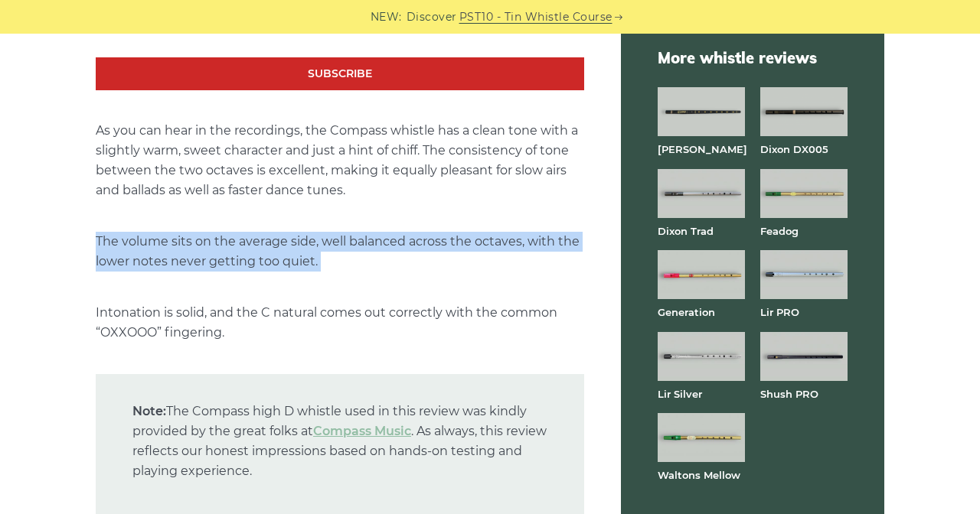 This screenshot has width=980, height=514. I want to click on strong: Lir PRO, so click(779, 312).